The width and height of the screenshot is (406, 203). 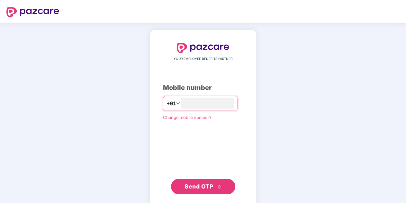 What do you see at coordinates (219, 187) in the screenshot?
I see `span: double-right` at bounding box center [219, 187].